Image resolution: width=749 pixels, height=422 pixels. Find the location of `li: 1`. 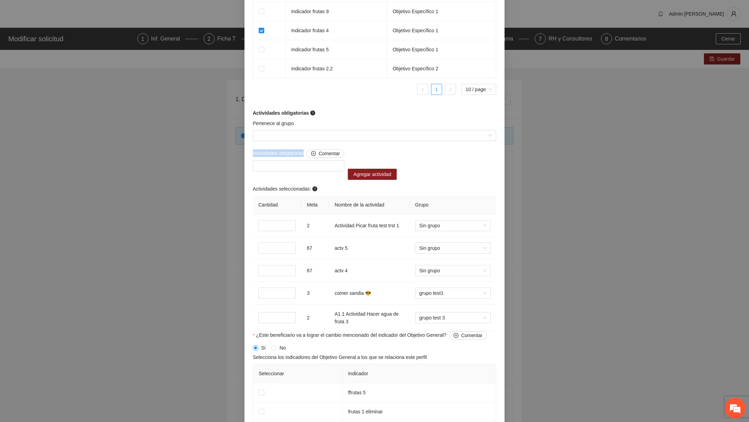

li: 1 is located at coordinates (437, 89).